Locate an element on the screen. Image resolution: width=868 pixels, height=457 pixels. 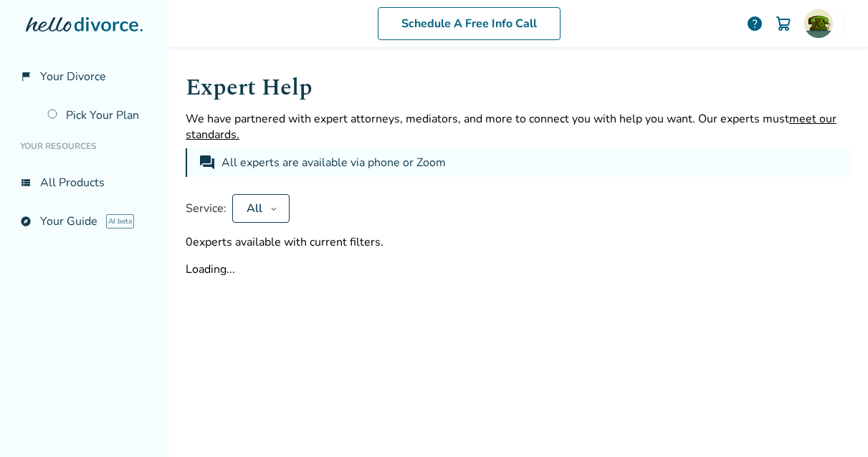
span: forum is located at coordinates (207, 162).